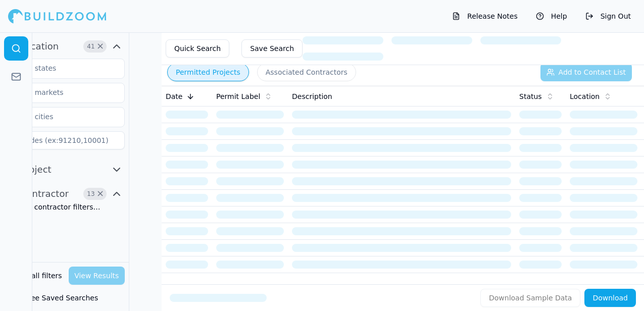  Describe the element at coordinates (174, 97) in the screenshot. I see `span: Date` at that location.